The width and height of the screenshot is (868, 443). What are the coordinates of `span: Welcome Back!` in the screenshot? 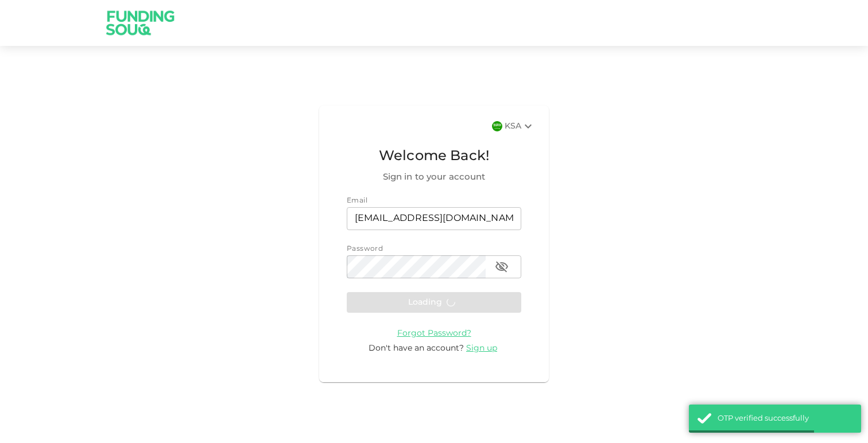 It's located at (434, 156).